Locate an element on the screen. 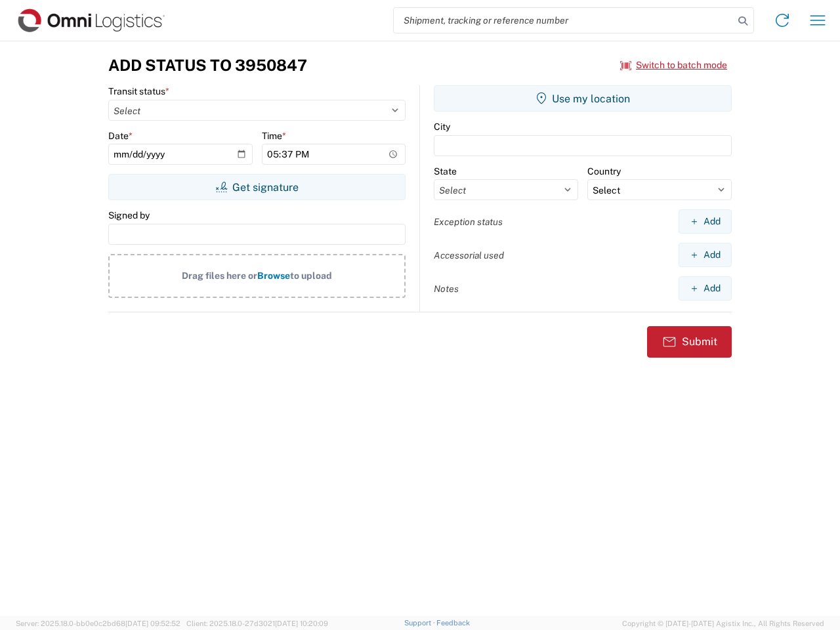  button: Switch to batch mode is located at coordinates (673, 65).